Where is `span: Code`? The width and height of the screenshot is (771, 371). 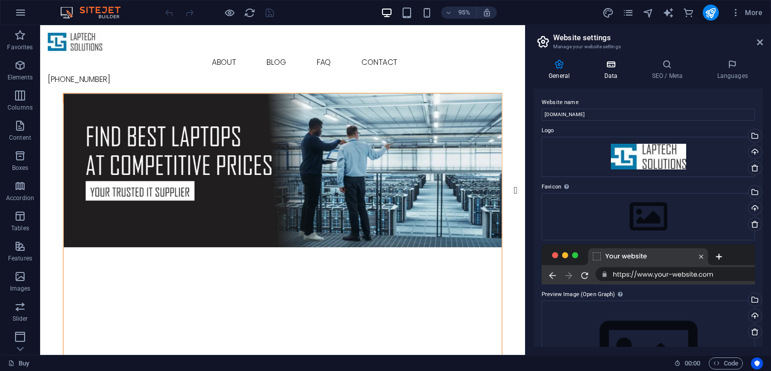 span: Code is located at coordinates (726, 363).